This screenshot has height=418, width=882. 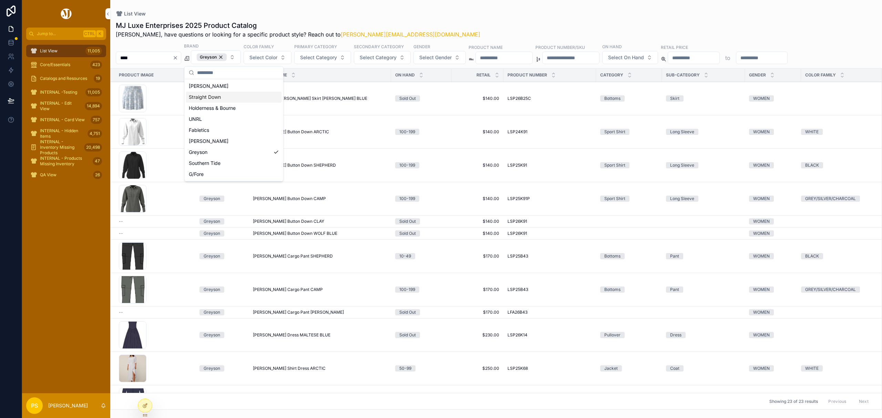 What do you see at coordinates (93, 106) in the screenshot?
I see `div: 14,894` at bounding box center [93, 106].